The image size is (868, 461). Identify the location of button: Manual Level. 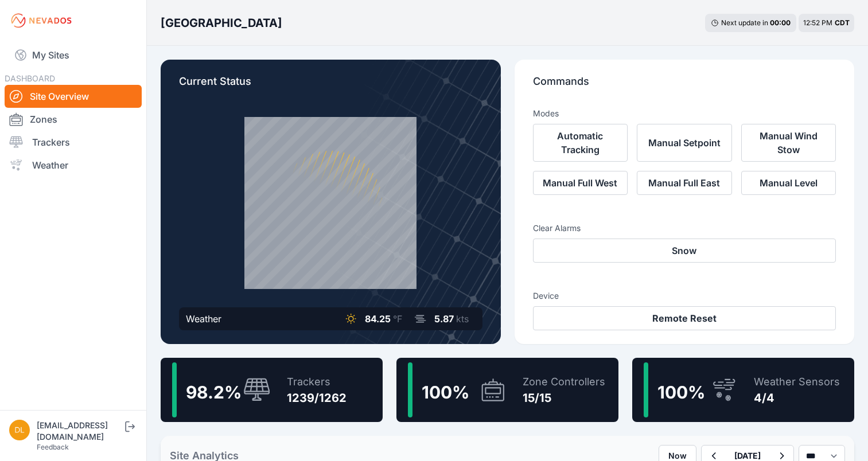
(789, 183).